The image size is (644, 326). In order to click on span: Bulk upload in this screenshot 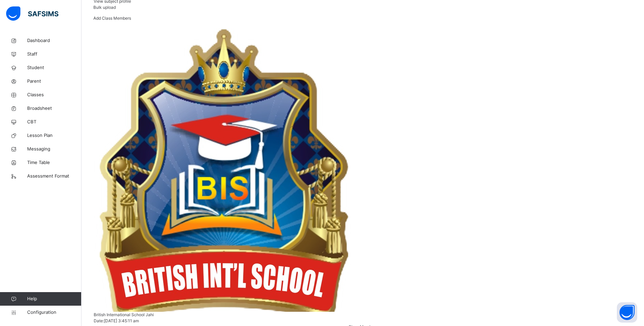, I will do `click(105, 7)`.